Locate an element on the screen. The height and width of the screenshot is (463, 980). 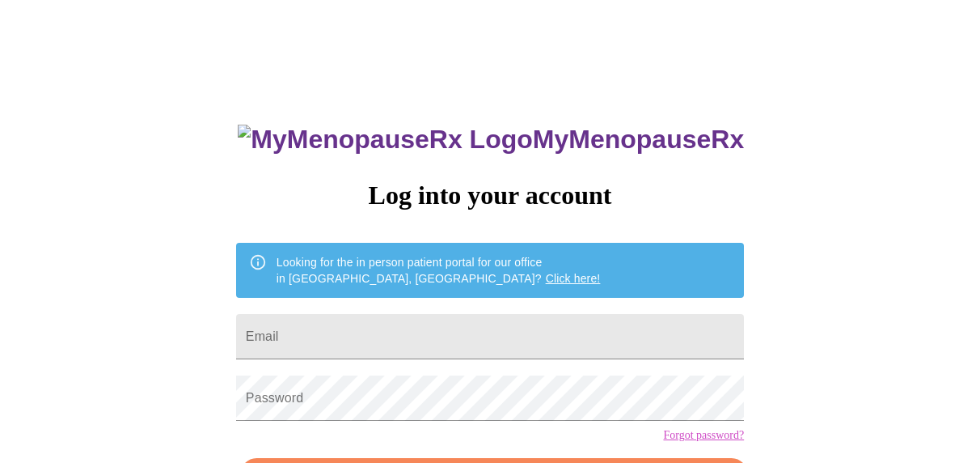
a: Click here! is located at coordinates (574, 278).